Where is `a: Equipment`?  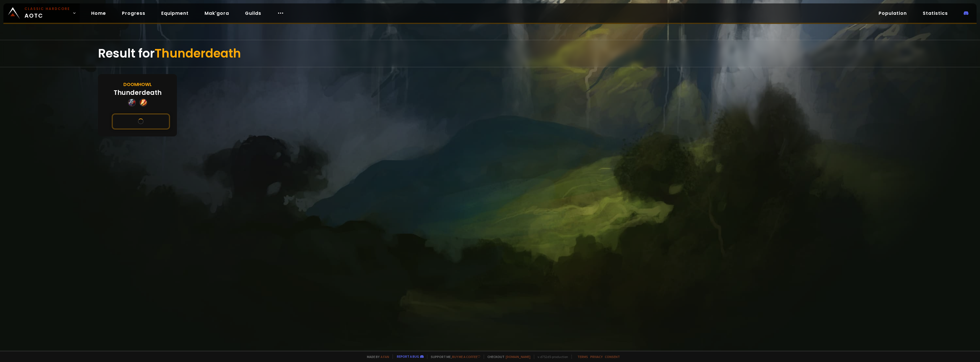 a: Equipment is located at coordinates (175, 13).